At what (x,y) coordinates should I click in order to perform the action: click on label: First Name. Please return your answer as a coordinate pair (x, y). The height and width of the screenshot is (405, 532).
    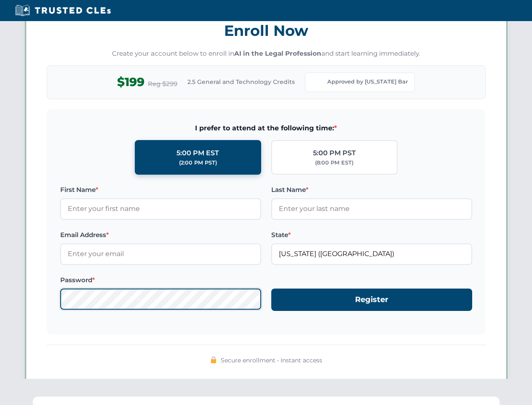
    Looking at the image, I should click on (160, 190).